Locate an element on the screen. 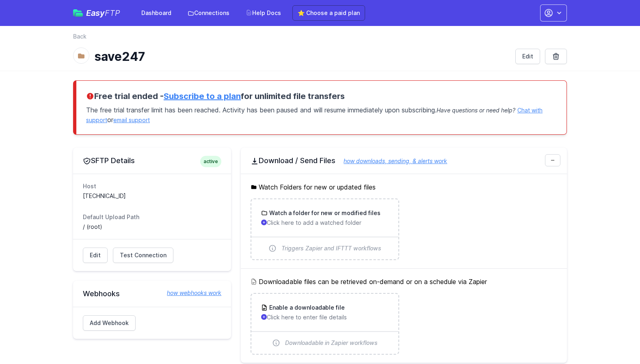 Image resolution: width=640 pixels, height=364 pixels. span: Downloadable in Zapier workflows is located at coordinates (332, 342).